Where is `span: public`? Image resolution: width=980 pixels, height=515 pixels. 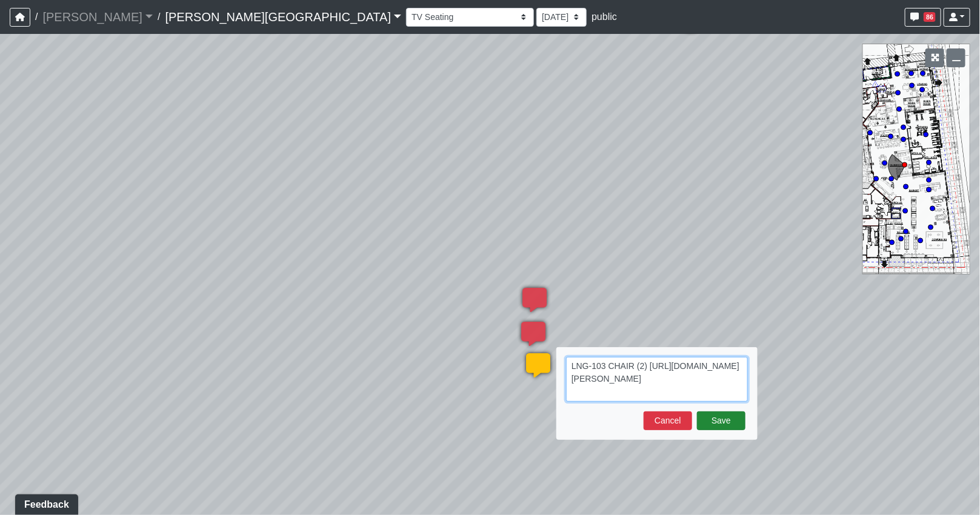
span: public is located at coordinates (605, 17).